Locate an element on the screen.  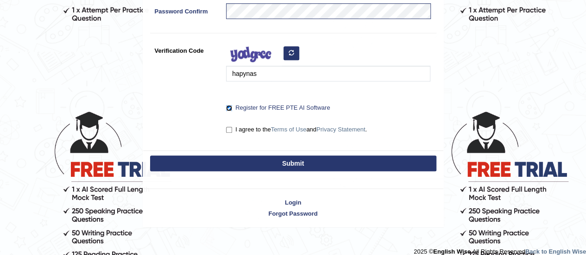
label: Verification Code is located at coordinates (186, 49).